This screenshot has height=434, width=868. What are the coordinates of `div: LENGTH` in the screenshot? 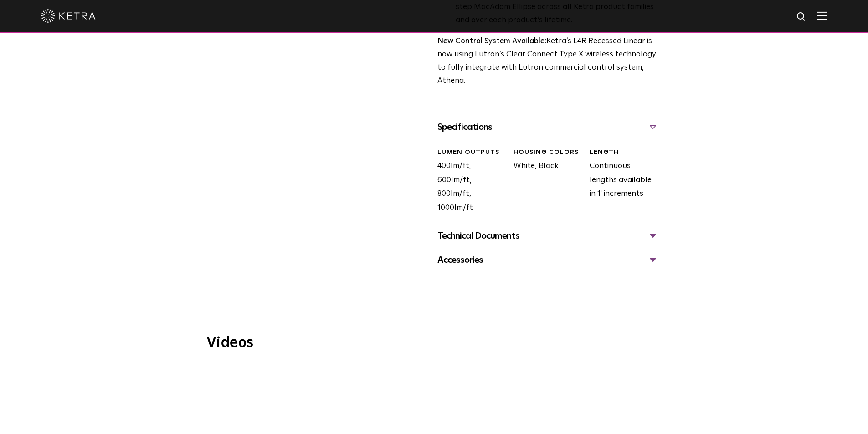 It's located at (625, 153).